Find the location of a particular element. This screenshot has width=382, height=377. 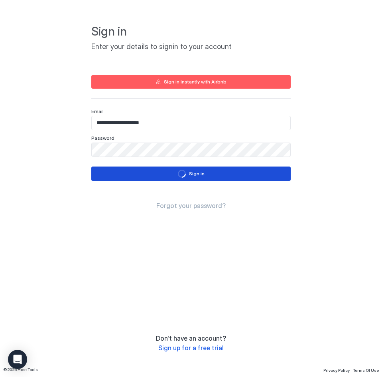

span: Sign in is located at coordinates (191, 32).